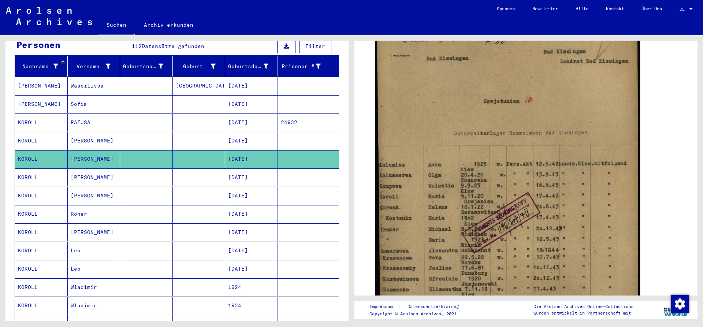 Image resolution: width=703 pixels, height=327 pixels. Describe the element at coordinates (173, 46) in the screenshot. I see `span: Datensätze gefunden` at that location.